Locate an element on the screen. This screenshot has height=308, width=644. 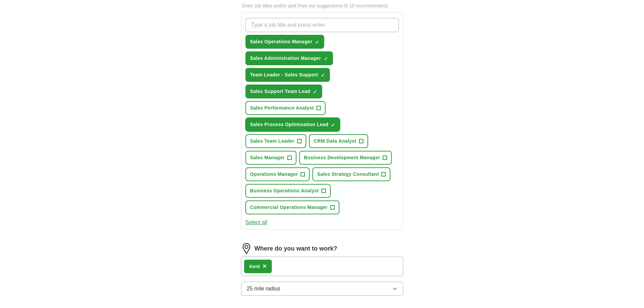
span: 25 mile radius is located at coordinates (264, 289).